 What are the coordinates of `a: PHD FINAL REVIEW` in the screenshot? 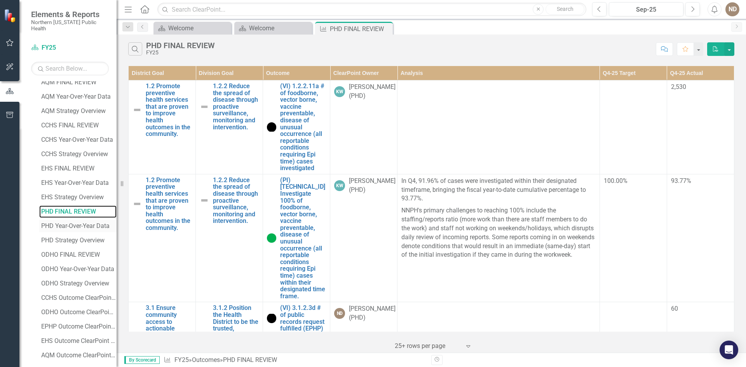 It's located at (78, 212).